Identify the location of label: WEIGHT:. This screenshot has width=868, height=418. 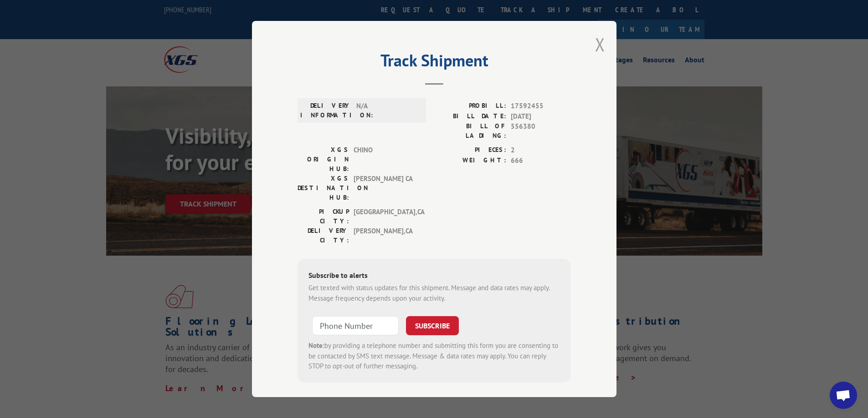
(470, 160).